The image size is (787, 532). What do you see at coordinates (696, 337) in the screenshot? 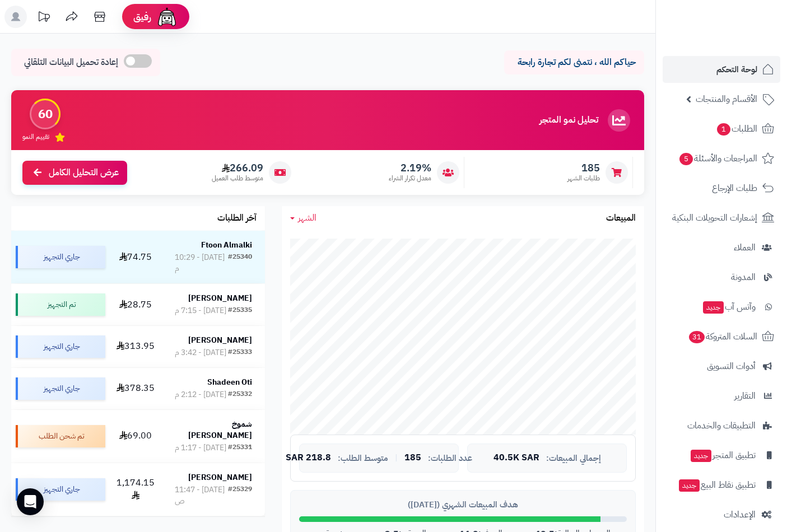
I see `span: 31` at bounding box center [696, 337].